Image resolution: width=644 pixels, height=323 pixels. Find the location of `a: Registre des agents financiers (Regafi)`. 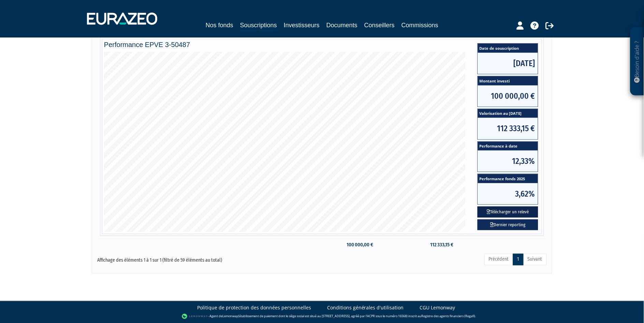

a: Registre des agents financiers (Regafi) is located at coordinates (448, 316).